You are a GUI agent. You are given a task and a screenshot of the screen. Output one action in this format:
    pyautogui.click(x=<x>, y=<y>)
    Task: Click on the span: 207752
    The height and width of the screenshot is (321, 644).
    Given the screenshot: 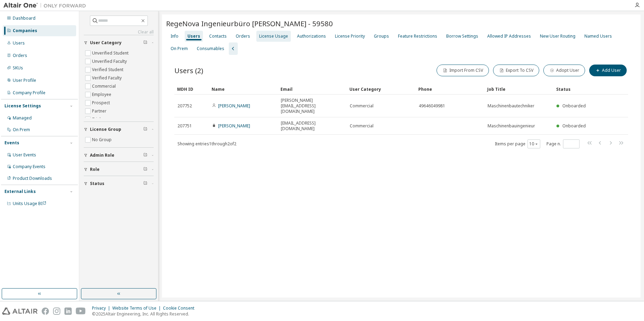 What is the action you would take?
    pyautogui.click(x=185, y=106)
    